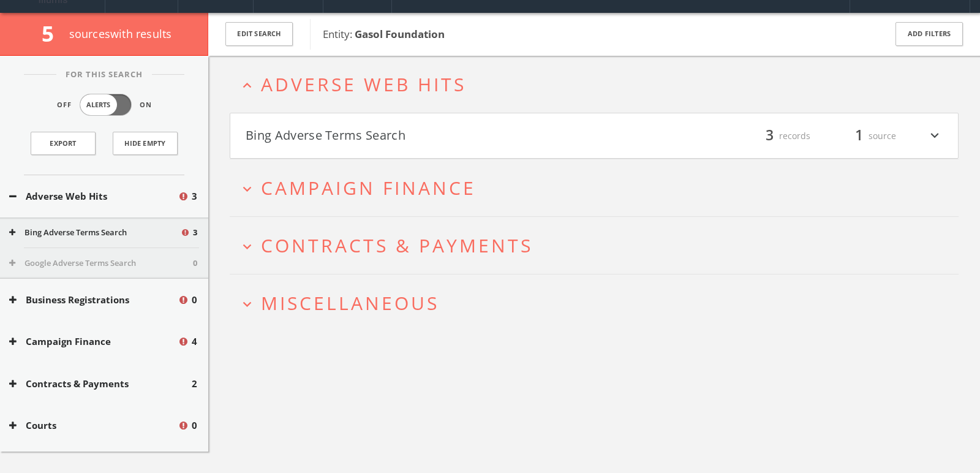 The image size is (980, 473). Describe the element at coordinates (859, 135) in the screenshot. I see `span: 1` at that location.